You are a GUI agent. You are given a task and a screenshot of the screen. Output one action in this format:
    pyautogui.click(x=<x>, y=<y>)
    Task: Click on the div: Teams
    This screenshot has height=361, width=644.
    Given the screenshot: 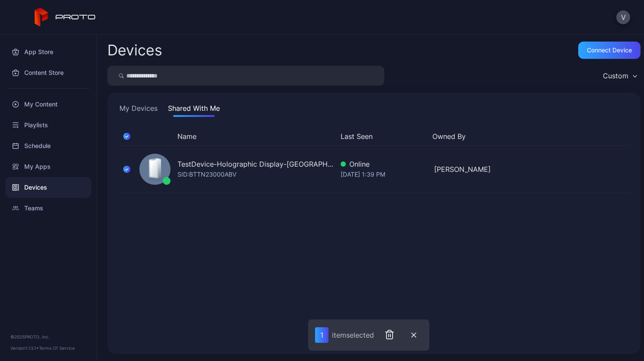 What is the action you would take?
    pyautogui.click(x=48, y=208)
    